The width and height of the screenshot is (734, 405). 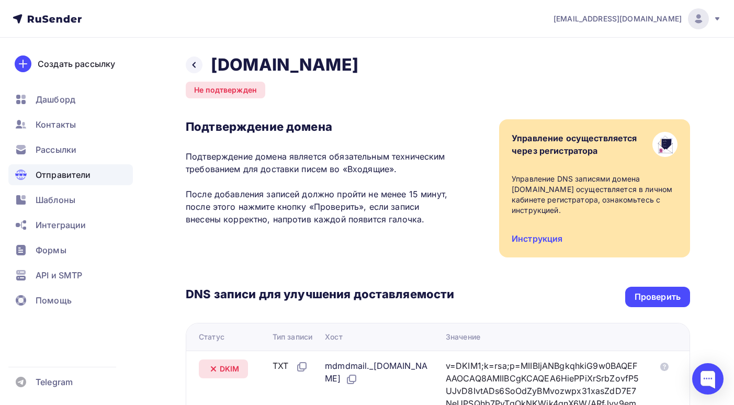 What do you see at coordinates (51, 250) in the screenshot?
I see `span: Формы` at bounding box center [51, 250].